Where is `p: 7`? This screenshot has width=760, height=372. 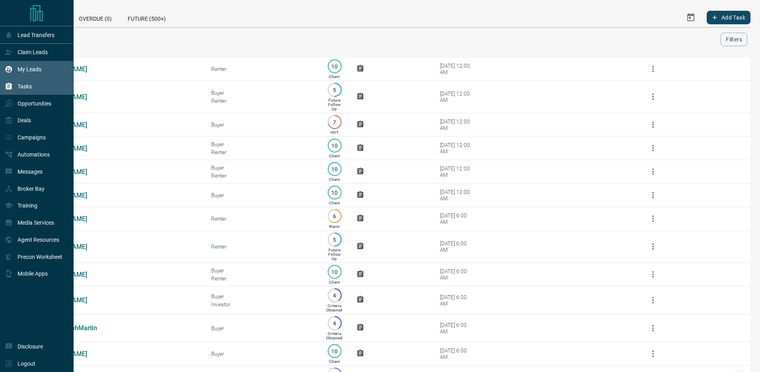
p: 7 is located at coordinates (335, 122).